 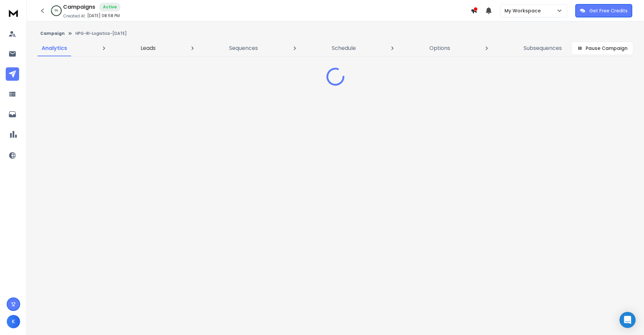 I want to click on span: K, so click(x=13, y=322).